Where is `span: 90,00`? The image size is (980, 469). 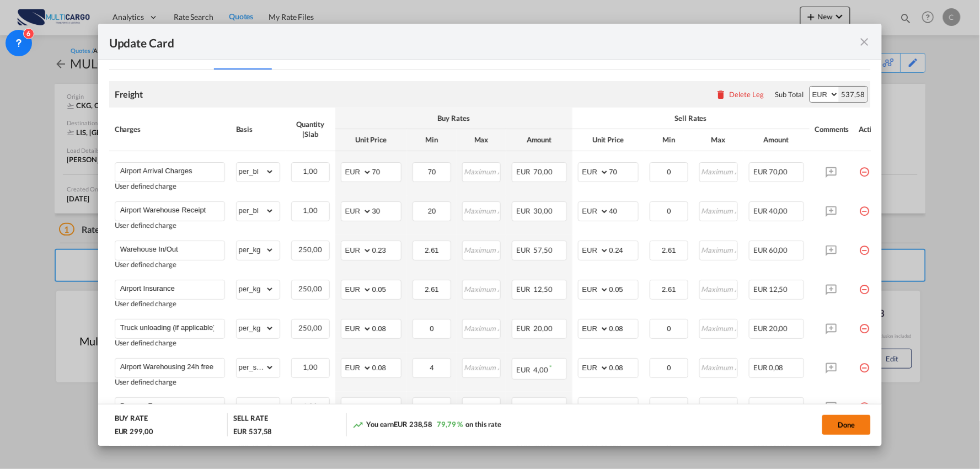 span: 90,00 is located at coordinates (778, 407).